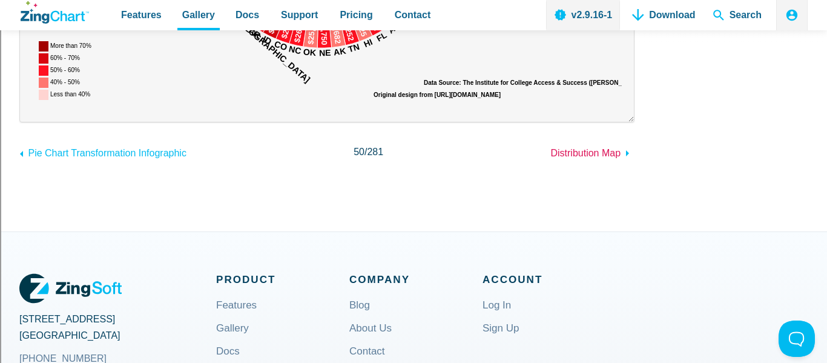 Image resolution: width=827 pixels, height=363 pixels. I want to click on div: Sort New > Old, so click(414, 45).